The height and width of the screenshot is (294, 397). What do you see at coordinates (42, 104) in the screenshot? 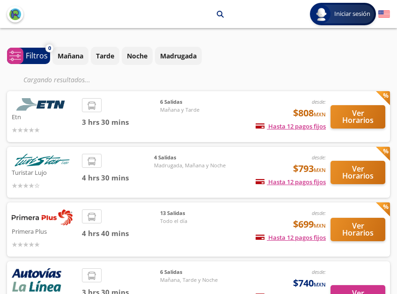
I see `img: Etn` at bounding box center [42, 104].